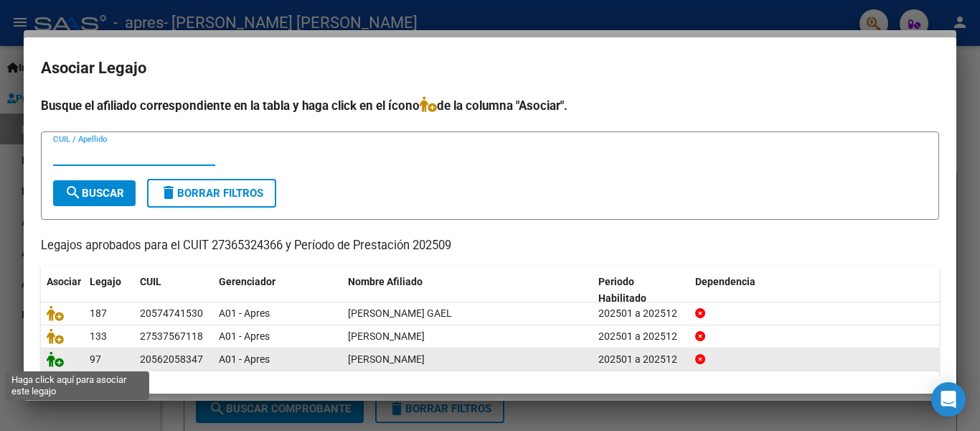 This screenshot has height=431, width=980. Describe the element at coordinates (490, 69) in the screenshot. I see `h2: Asociar Legajo` at that location.